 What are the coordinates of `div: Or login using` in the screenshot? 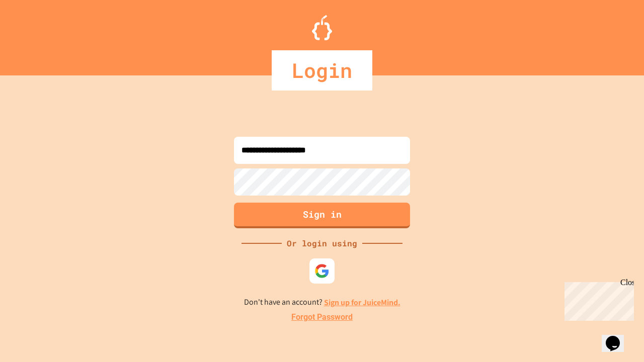 It's located at (322, 243).